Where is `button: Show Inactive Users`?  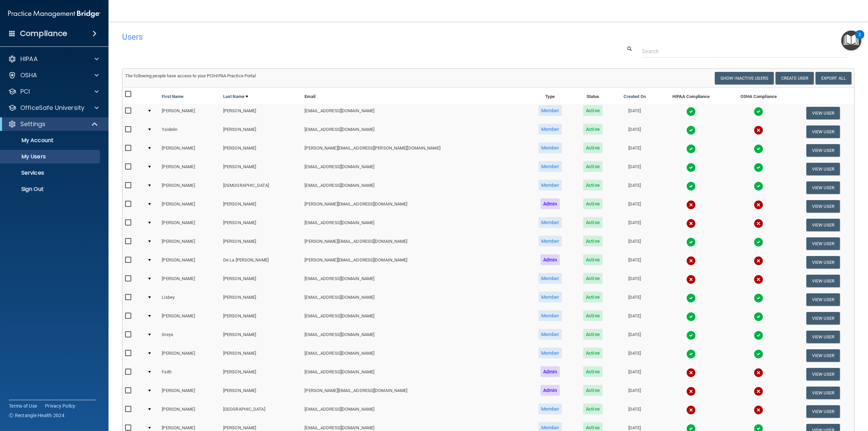
button: Show Inactive Users is located at coordinates (744, 78).